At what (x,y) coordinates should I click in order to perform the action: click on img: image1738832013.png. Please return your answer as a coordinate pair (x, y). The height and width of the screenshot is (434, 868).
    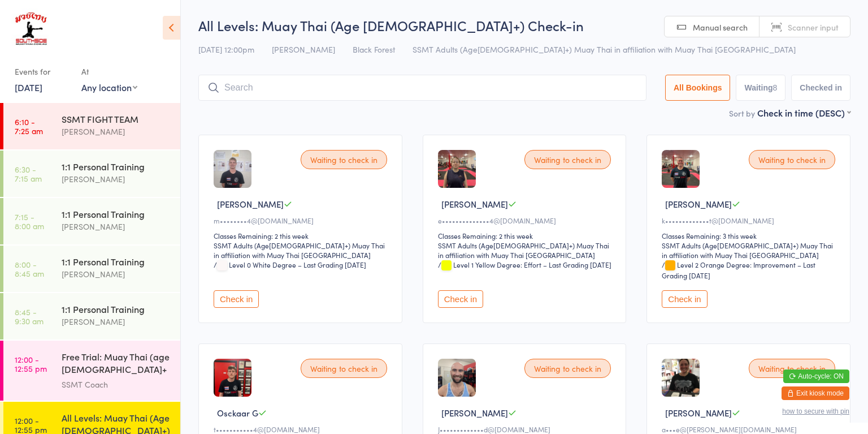
    Looking at the image, I should click on (232, 377).